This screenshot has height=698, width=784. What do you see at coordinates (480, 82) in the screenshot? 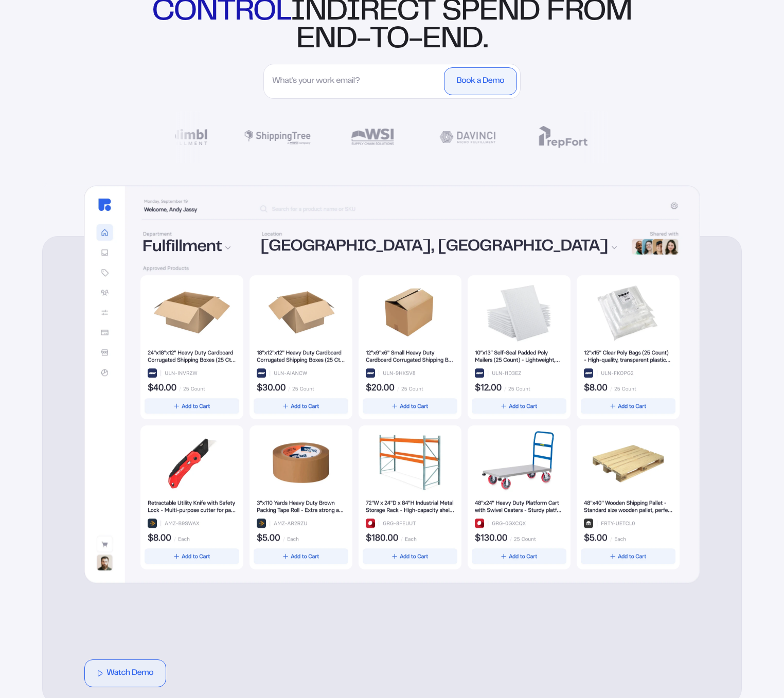
I see `button: Book a Demo` at bounding box center [480, 82].